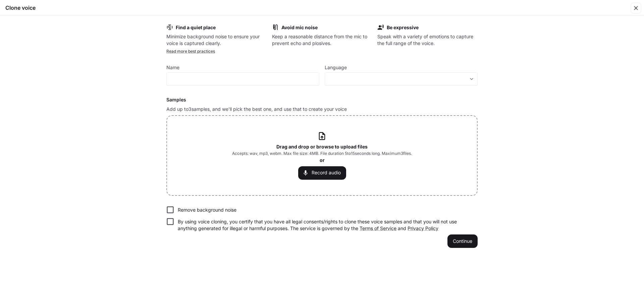  What do you see at coordinates (322, 153) in the screenshot?
I see `span: Accepts: wav, mp3, webm. Max file size: 4MB. File duration 5 to 15 seconds long. Maximum 3 files.` at bounding box center [322, 153].